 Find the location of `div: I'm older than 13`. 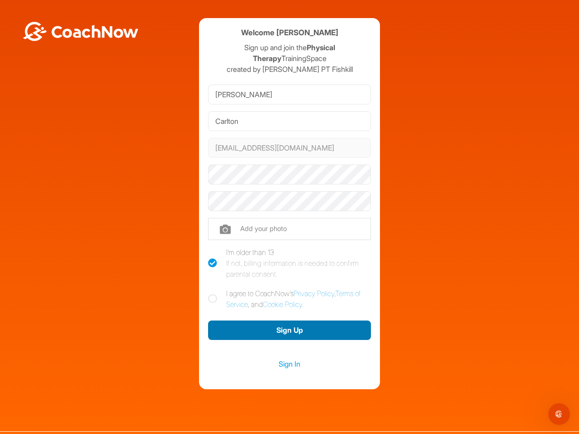

div: I'm older than 13 is located at coordinates (298, 263).